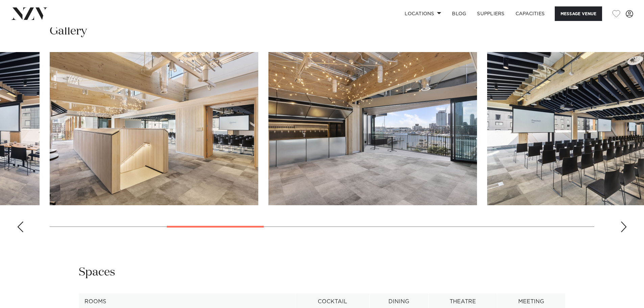 This screenshot has height=308, width=644. What do you see at coordinates (69, 31) in the screenshot?
I see `h2: Gallery` at bounding box center [69, 31].